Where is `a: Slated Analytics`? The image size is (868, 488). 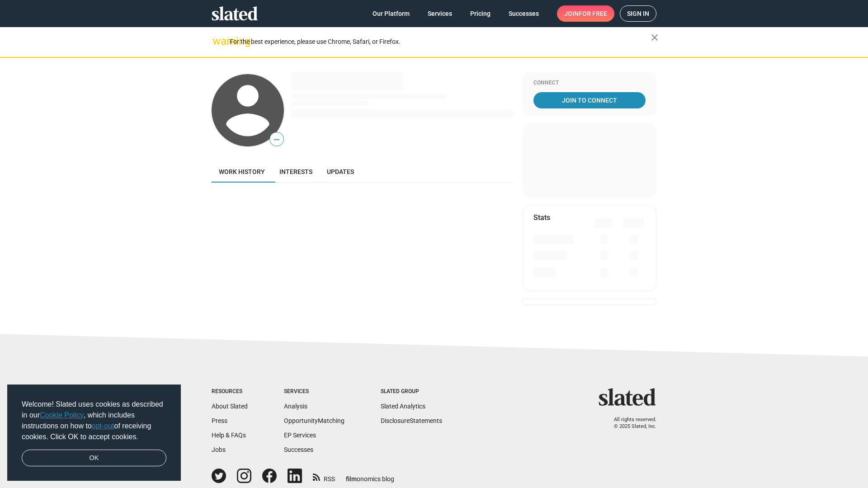 a: Slated Analytics is located at coordinates (403, 406).